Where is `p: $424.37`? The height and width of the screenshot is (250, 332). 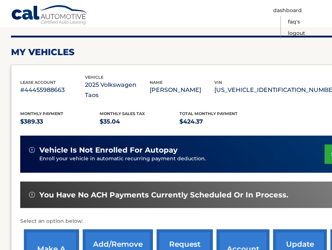 p: $424.37 is located at coordinates (219, 122).